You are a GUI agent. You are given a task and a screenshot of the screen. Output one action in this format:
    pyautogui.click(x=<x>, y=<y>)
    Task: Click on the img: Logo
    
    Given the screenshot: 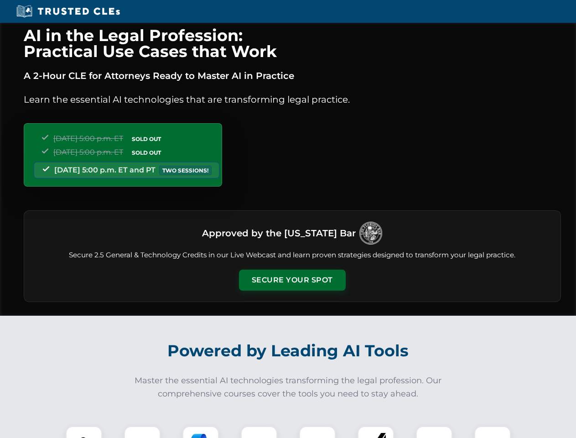 What is the action you would take?
    pyautogui.click(x=371, y=233)
    